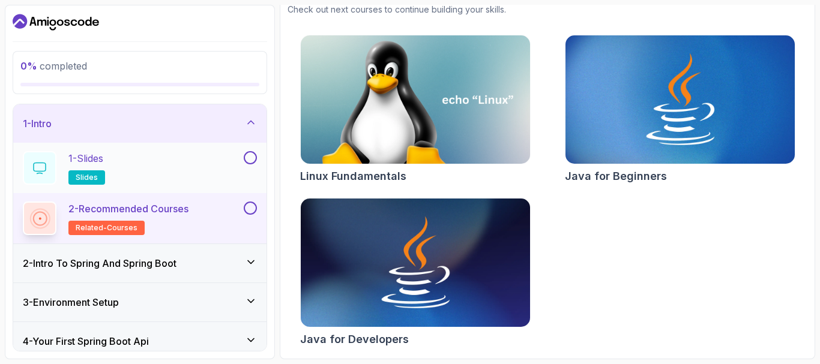 The height and width of the screenshot is (364, 820). What do you see at coordinates (415, 100) in the screenshot?
I see `img: Linux Fundamentals card` at bounding box center [415, 100].